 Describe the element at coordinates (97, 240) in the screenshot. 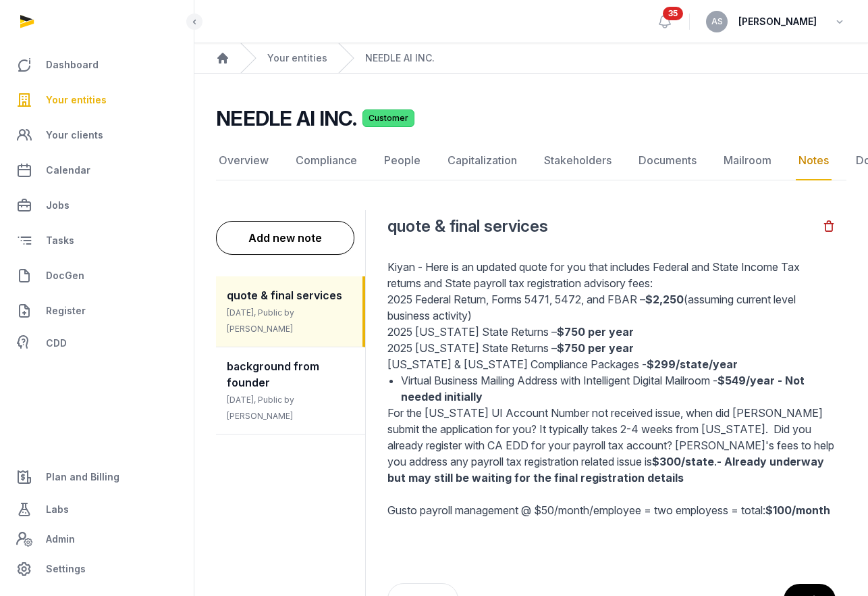

I see `a: Tasks` at that location.